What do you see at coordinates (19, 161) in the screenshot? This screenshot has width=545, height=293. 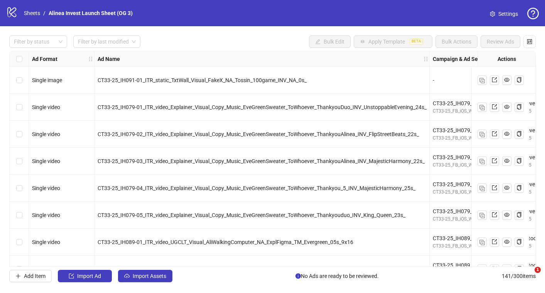 I see `div: Select row 4` at bounding box center [19, 161].